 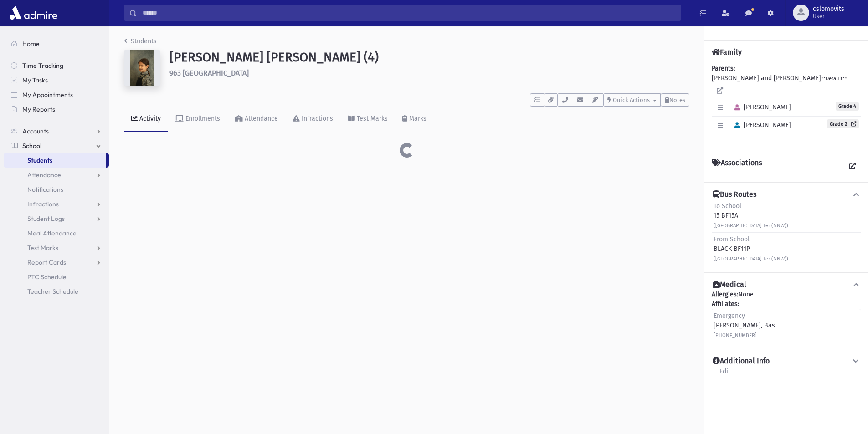 What do you see at coordinates (725, 304) in the screenshot?
I see `b: Affiliates:` at bounding box center [725, 304].